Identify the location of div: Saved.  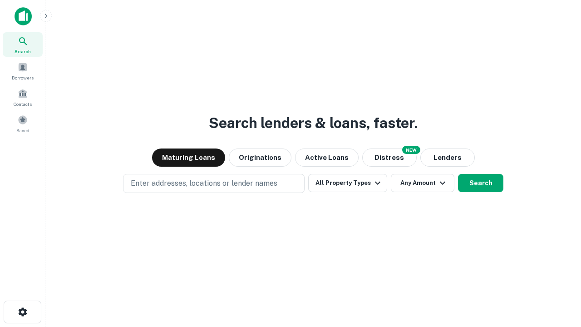
(23, 123).